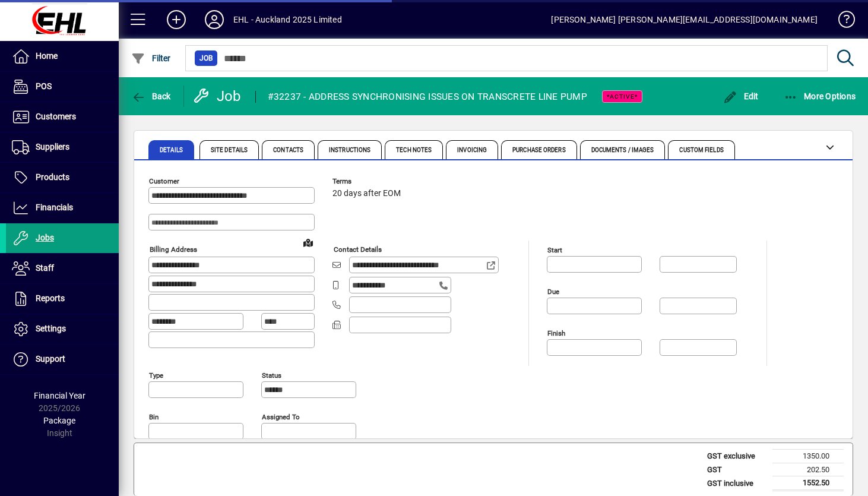 Image resolution: width=868 pixels, height=496 pixels. Describe the element at coordinates (428, 97) in the screenshot. I see `div: #32237 - ADDRESS SYNCHRONISING ISSUES ON TRANSCRETE LINE PUMP` at that location.